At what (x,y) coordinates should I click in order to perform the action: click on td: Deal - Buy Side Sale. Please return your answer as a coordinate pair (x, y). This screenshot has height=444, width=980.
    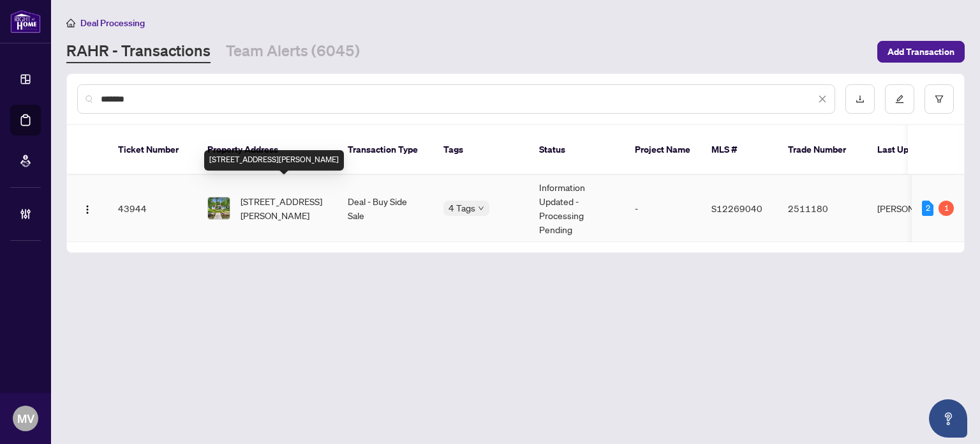
    Looking at the image, I should click on (385, 208).